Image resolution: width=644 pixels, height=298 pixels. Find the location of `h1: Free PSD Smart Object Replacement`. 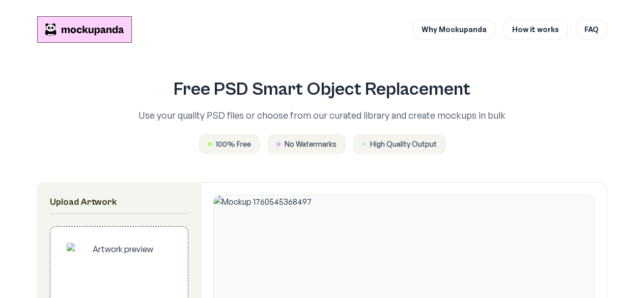

h1: Free PSD Smart Object Replacement is located at coordinates (322, 90).